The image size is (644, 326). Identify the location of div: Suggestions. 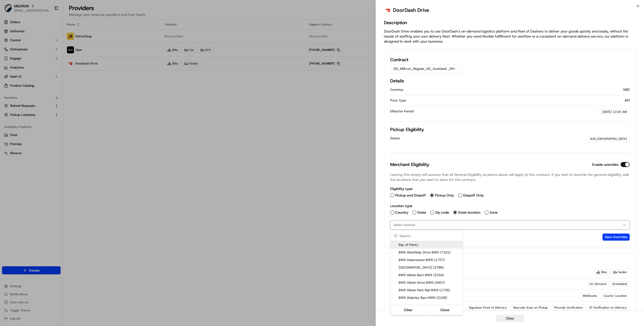
(427, 278).